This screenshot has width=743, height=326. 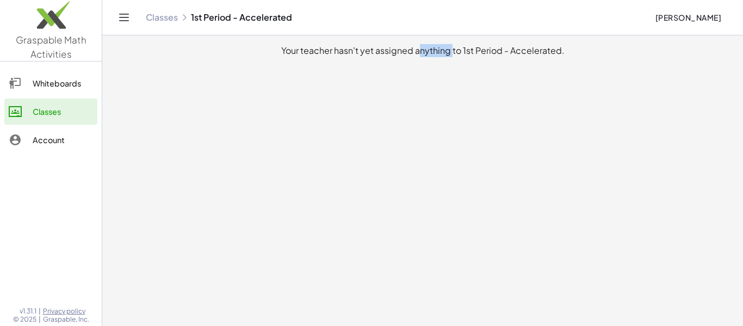 What do you see at coordinates (51, 47) in the screenshot?
I see `span: Graspable Math Activities` at bounding box center [51, 47].